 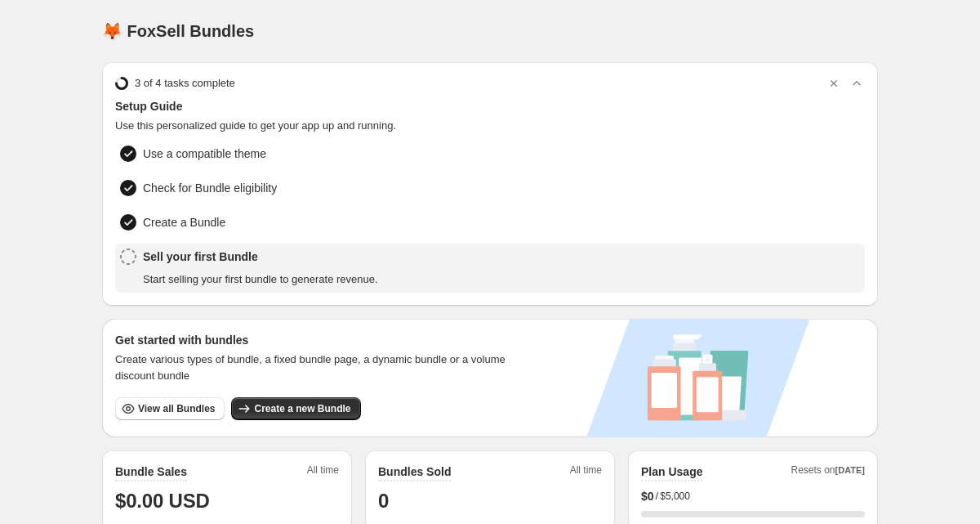 What do you see at coordinates (828, 472) in the screenshot?
I see `span: Resets on` at bounding box center [828, 472].